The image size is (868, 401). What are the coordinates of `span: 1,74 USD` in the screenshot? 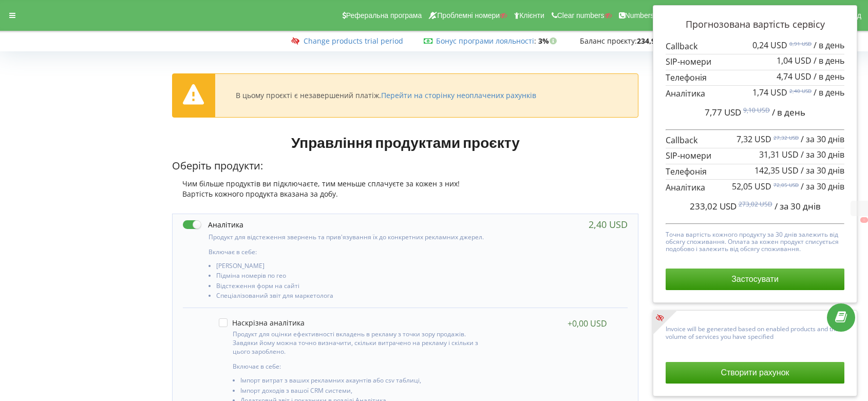 It's located at (770, 92).